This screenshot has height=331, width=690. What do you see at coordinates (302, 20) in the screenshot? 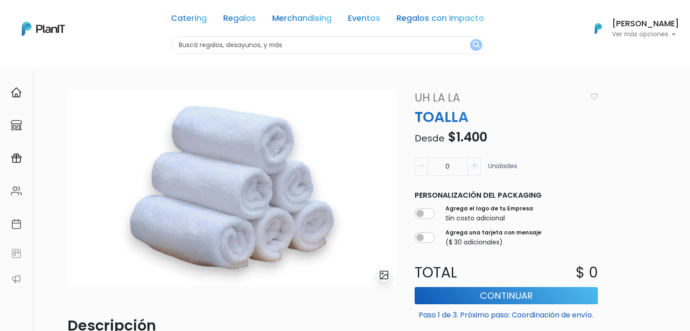
I see `a: Merchandising` at bounding box center [302, 20].